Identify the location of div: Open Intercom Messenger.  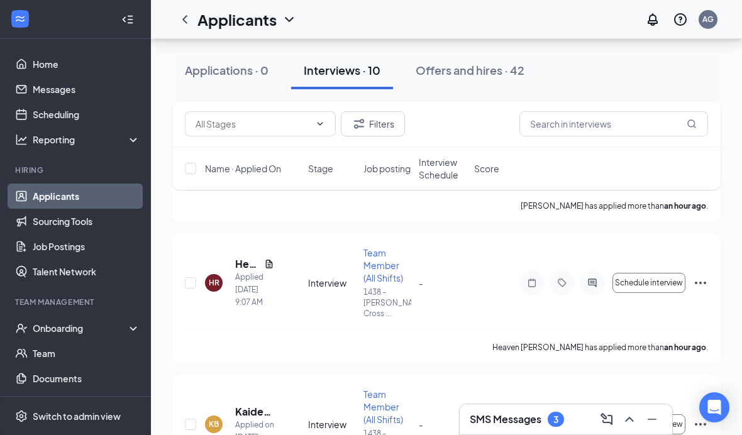
(715, 408).